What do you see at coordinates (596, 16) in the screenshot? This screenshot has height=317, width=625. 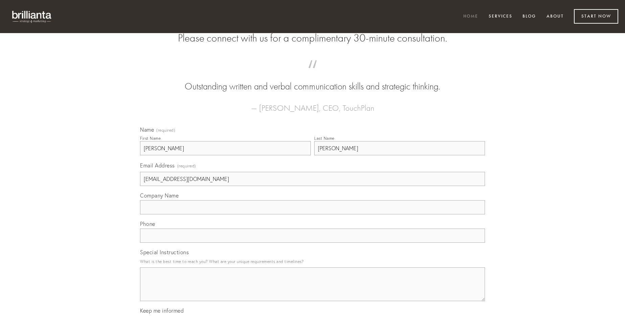 I see `a: Start Now` at bounding box center [596, 16].